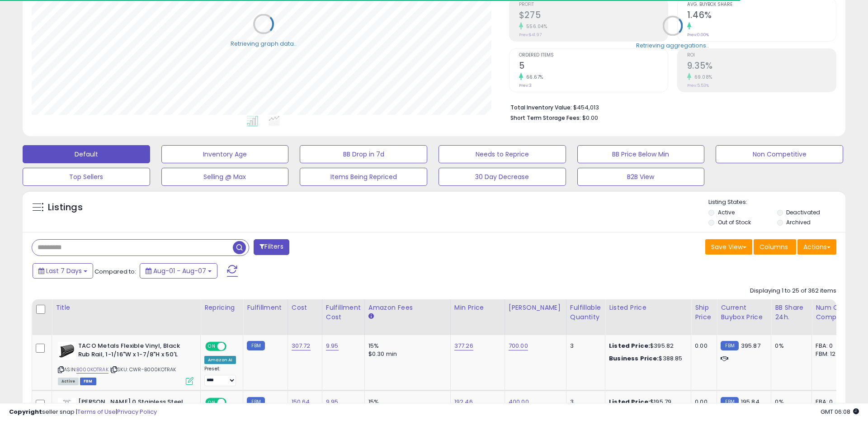 This screenshot has height=421, width=868. I want to click on p: Listing States:, so click(777, 202).